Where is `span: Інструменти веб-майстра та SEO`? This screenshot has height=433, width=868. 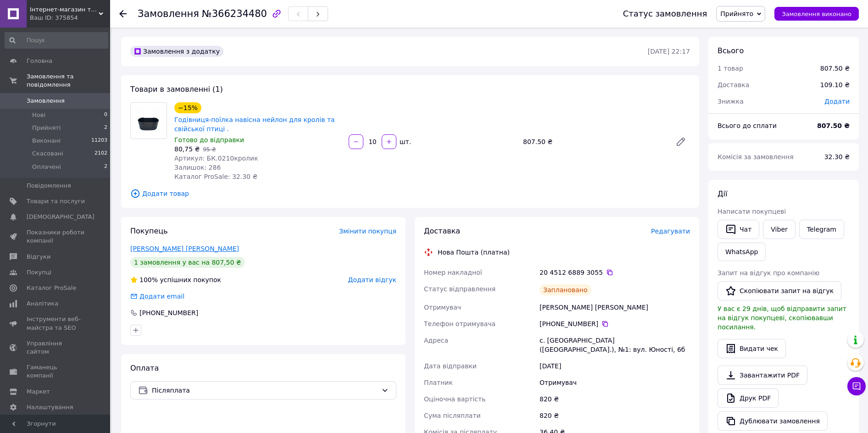
span: Інструменти веб-майстра та SEO is located at coordinates (55, 324).